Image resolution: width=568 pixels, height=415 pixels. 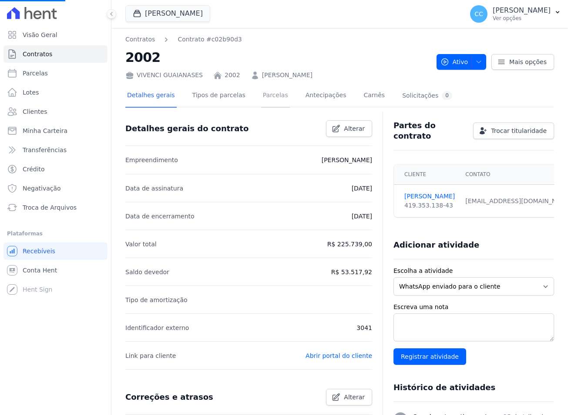 I want to click on a: Tipos de parcelas, so click(x=219, y=96).